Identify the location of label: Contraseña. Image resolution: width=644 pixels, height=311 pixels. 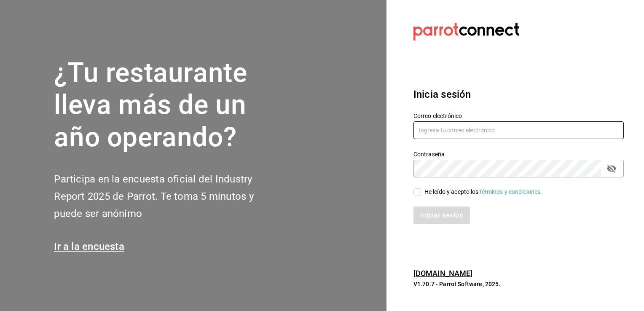
(518, 154).